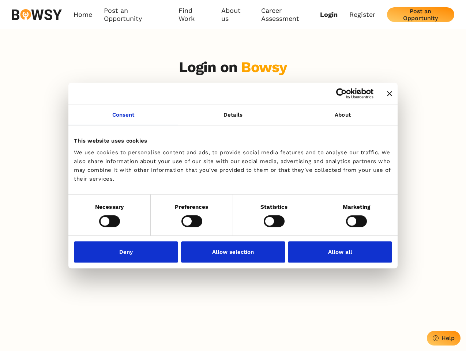  I want to click on a: About, so click(343, 115).